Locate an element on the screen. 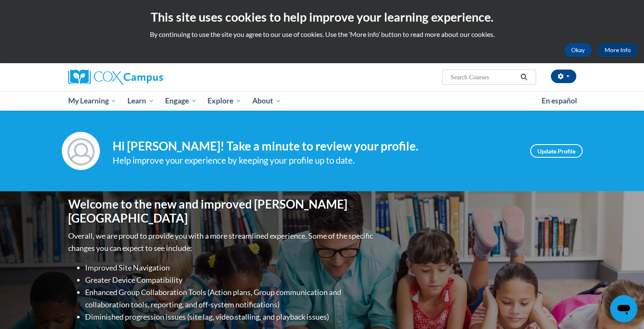  a: Explore is located at coordinates (225, 101).